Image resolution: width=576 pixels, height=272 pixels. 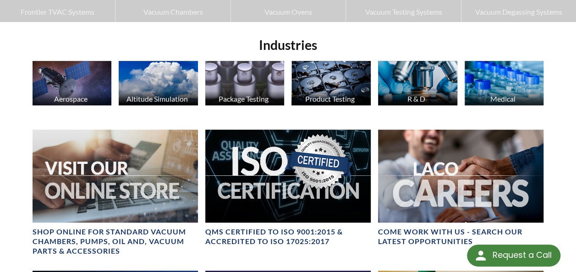 What do you see at coordinates (519, 12) in the screenshot?
I see `span: Vacuum Degassing Systems` at bounding box center [519, 12].